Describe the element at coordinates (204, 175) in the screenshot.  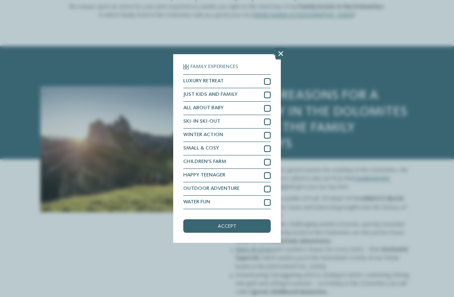
I see `span: HAPPY TEENAGER` at that location.